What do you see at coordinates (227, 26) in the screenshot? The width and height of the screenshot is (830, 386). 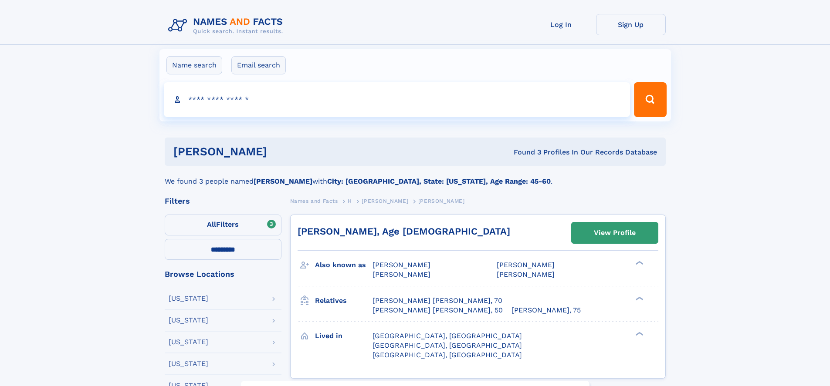 I see `img: Logo Names and Facts` at bounding box center [227, 26].